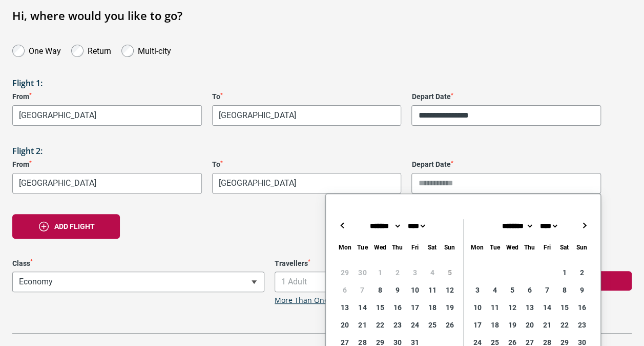 Image resolution: width=644 pixels, height=346 pixels. What do you see at coordinates (401, 263) in the screenshot?
I see `label: Travellers` at bounding box center [401, 263].